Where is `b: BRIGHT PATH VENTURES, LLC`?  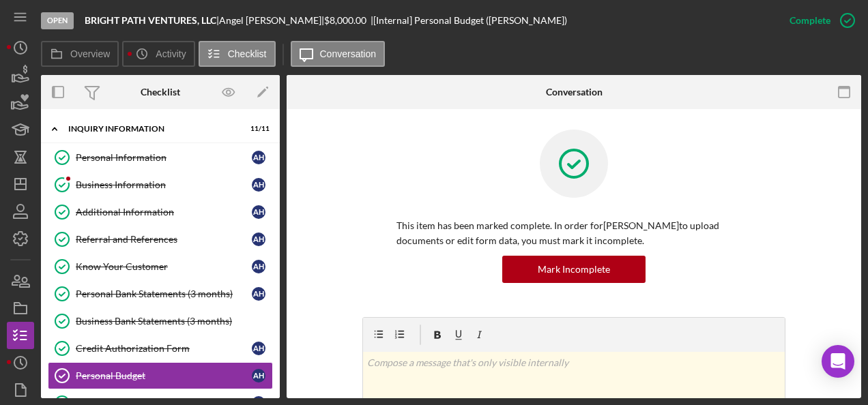 b: BRIGHT PATH VENTURES, LLC is located at coordinates (150, 20).